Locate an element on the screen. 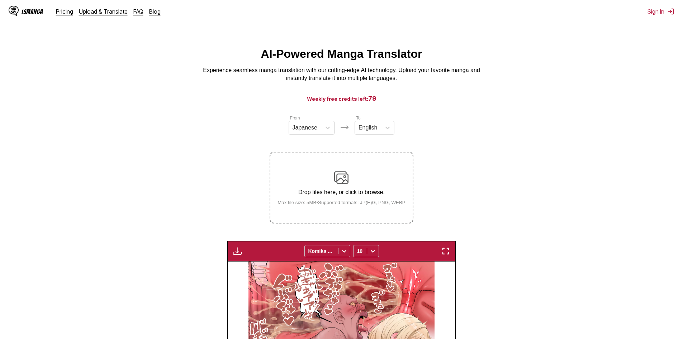  img: Enter fullscreen is located at coordinates (446, 251).